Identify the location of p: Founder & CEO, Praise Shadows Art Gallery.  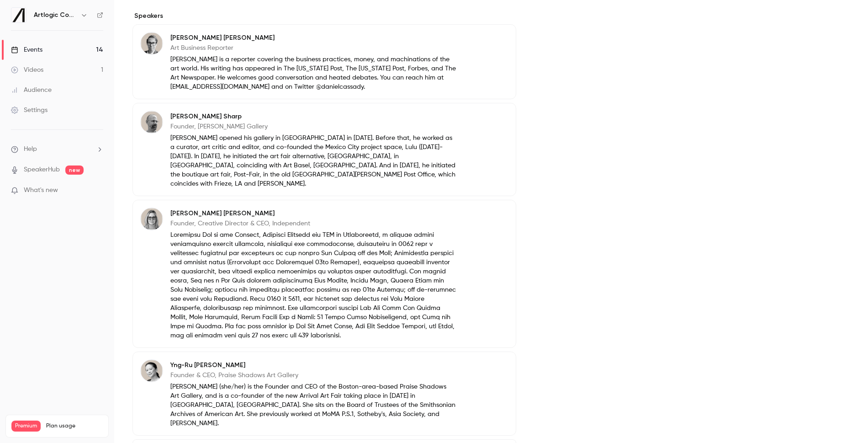
(314, 375).